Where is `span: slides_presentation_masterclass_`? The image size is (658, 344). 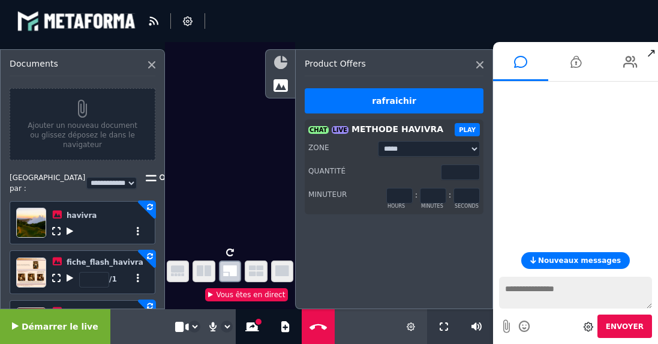
span: slides_presentation_masterclass_ is located at coordinates (134, 312).